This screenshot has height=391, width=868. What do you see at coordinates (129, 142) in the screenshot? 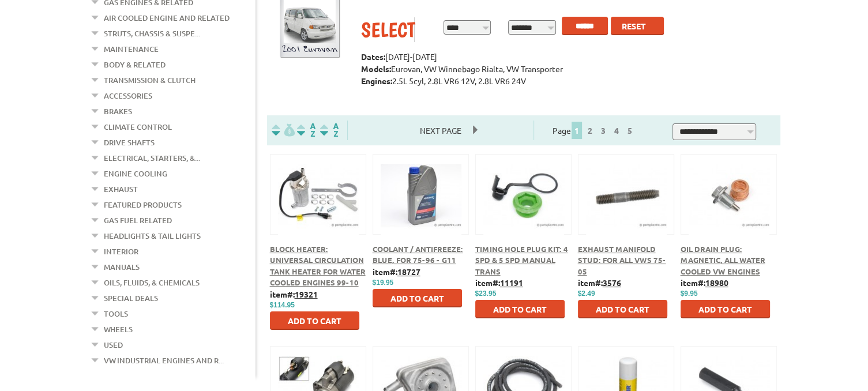
I see `a: Drive Shafts` at bounding box center [129, 142].